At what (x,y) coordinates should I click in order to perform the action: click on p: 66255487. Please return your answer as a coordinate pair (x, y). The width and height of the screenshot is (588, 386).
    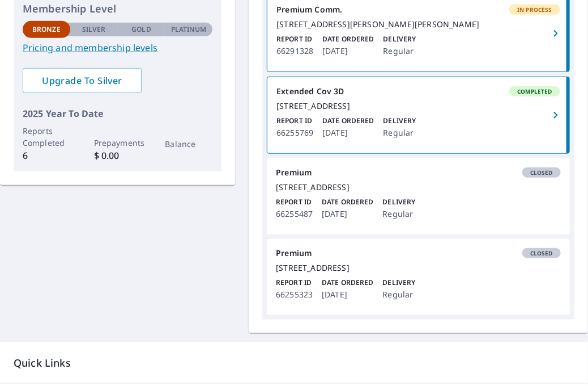
    Looking at the image, I should click on (294, 214).